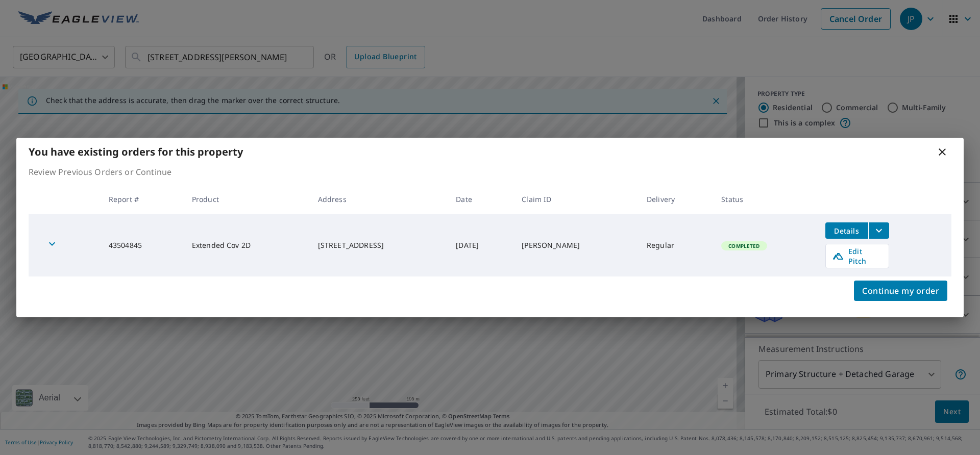 The image size is (980, 455). I want to click on b: You have existing orders for this property, so click(136, 151).